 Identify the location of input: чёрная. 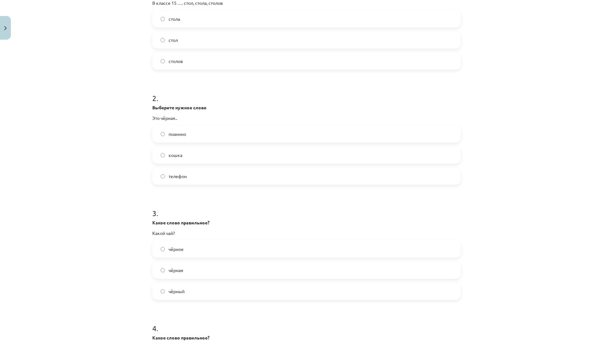
(163, 270).